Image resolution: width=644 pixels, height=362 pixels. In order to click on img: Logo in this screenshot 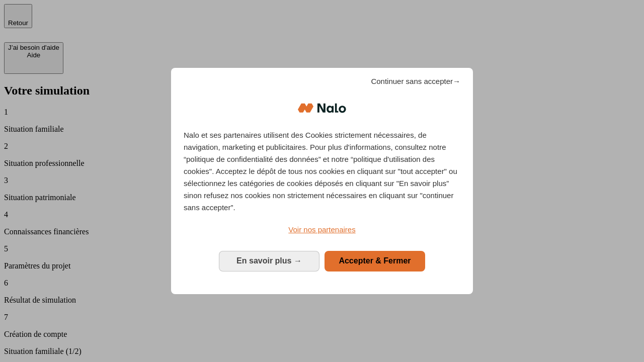, I will do `click(322, 108)`.